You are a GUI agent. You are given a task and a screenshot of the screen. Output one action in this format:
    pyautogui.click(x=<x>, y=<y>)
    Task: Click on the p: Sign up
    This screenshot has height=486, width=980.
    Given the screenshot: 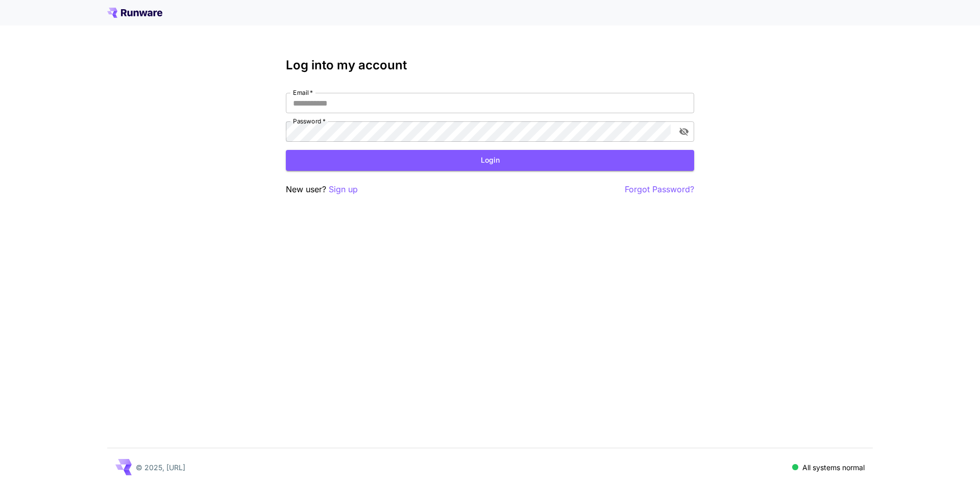 What is the action you would take?
    pyautogui.click(x=343, y=189)
    